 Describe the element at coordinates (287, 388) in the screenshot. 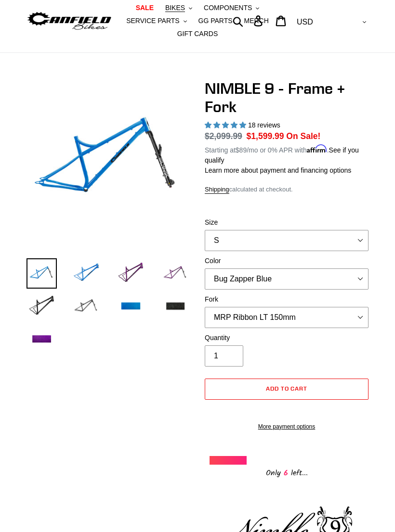

I see `span: Add to cart` at that location.